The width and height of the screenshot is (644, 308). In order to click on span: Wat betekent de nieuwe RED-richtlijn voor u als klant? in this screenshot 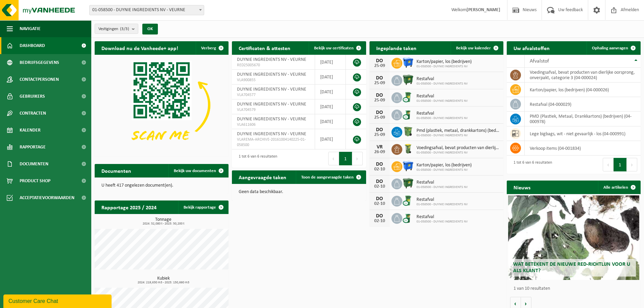, I will do `click(572, 268)`.